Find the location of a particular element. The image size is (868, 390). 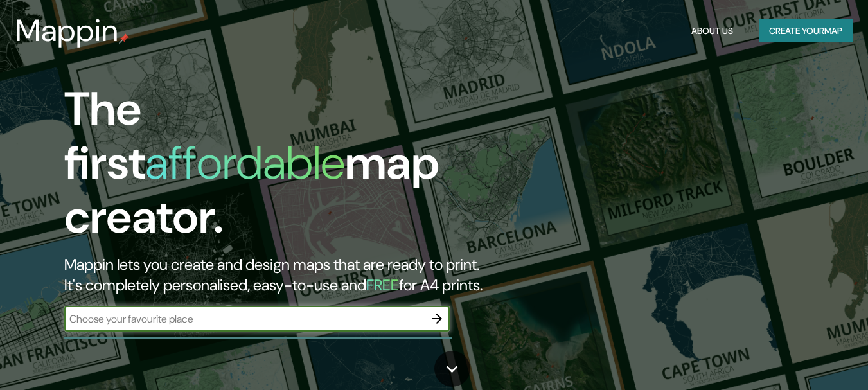

h3: Mappin is located at coordinates (67, 31).